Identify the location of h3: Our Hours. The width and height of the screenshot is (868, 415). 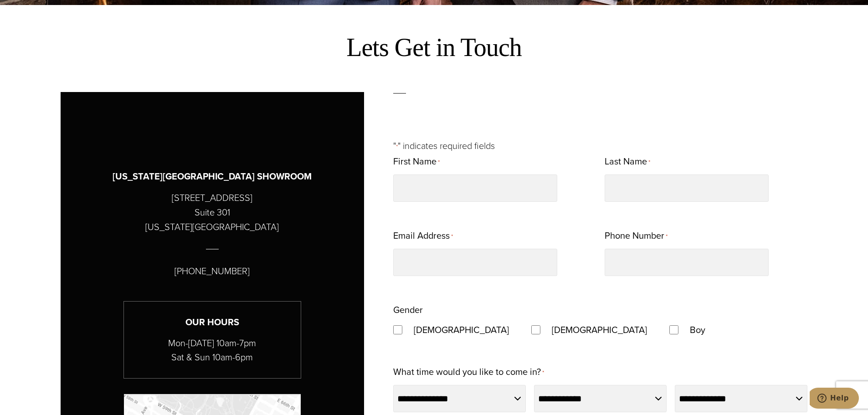
(212, 322).